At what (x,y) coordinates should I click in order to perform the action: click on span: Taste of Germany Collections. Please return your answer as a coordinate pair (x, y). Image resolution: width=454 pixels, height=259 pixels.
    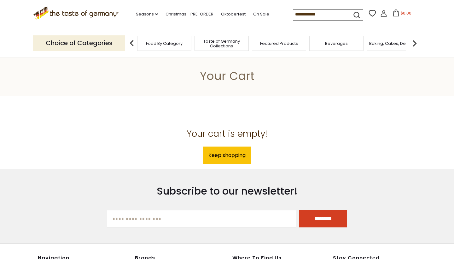
    Looking at the image, I should click on (222, 44).